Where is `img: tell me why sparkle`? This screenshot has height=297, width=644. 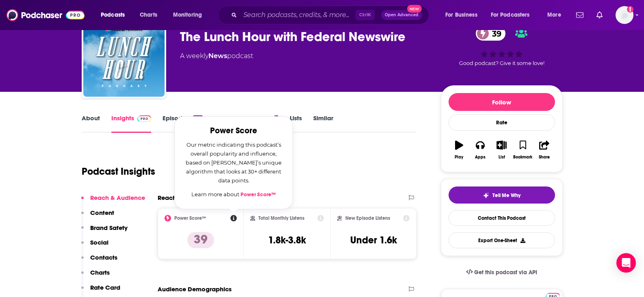 img: tell me why sparkle is located at coordinates (486, 196).